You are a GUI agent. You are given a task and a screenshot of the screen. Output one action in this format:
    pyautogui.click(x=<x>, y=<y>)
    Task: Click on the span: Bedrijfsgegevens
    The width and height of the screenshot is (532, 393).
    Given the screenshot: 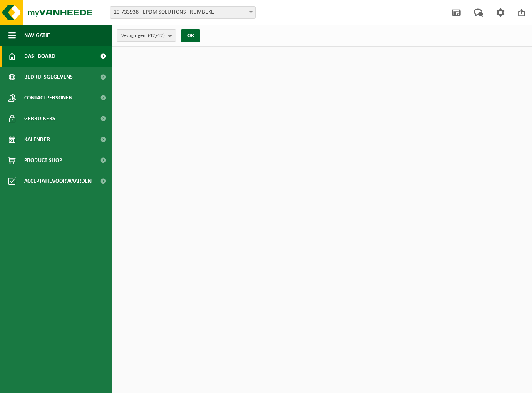 What is the action you would take?
    pyautogui.click(x=48, y=77)
    